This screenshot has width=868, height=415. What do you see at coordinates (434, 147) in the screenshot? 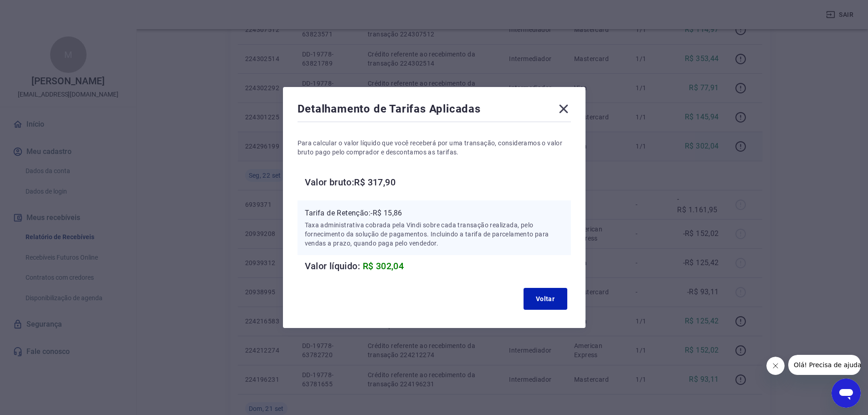
I see `p: Para calcular o valor líquido que você receberá por uma transação, consideramos o valor bruto pag...` at bounding box center [434, 147].